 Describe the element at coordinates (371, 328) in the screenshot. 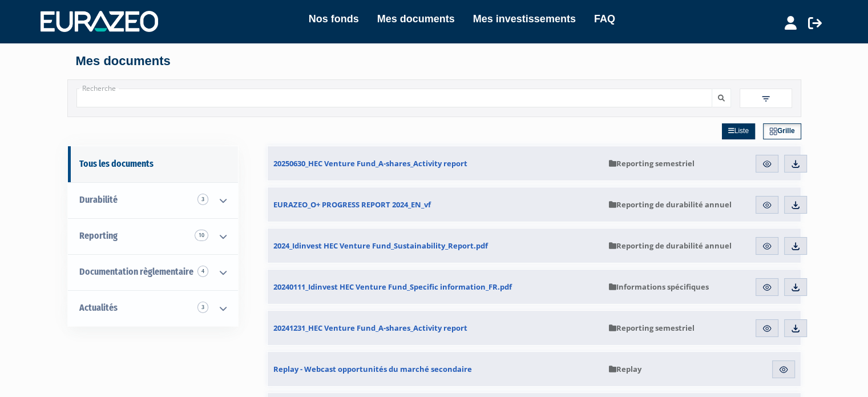

I see `span: 20241231_HEC Venture Fund_A-shares_Activity report` at that location.